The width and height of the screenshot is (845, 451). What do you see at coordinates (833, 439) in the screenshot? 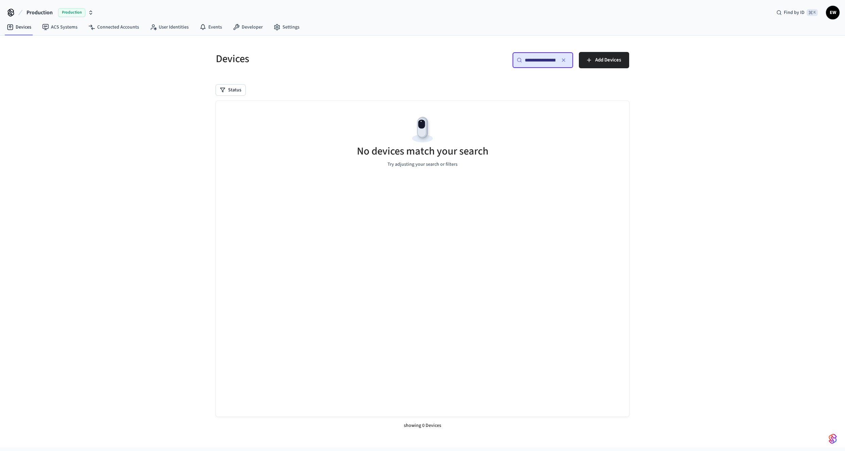
I see `img: SeamLogoGradient.69752ec5.svg` at bounding box center [833, 439].